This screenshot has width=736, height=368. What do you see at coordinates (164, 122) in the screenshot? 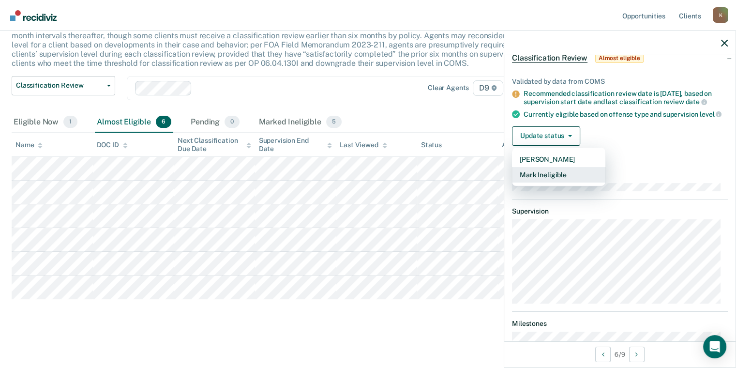
I see `span: 6` at bounding box center [164, 122].